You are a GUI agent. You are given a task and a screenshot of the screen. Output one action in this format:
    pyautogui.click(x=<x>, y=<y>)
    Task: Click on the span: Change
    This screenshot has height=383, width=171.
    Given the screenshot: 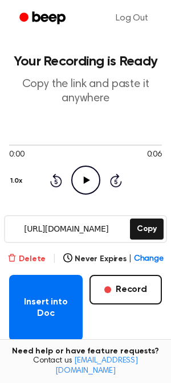 What is the action you would take?
    pyautogui.click(x=148, y=259)
    